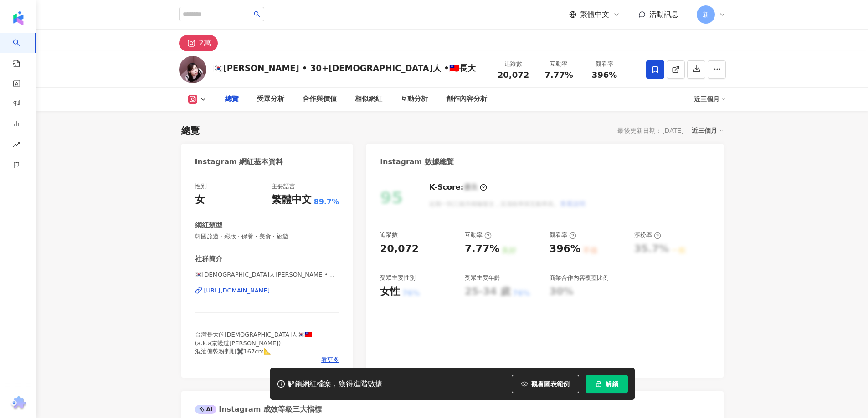 The width and height of the screenshot is (868, 418). What do you see at coordinates (326, 202) in the screenshot?
I see `span: 89.7%` at bounding box center [326, 202].